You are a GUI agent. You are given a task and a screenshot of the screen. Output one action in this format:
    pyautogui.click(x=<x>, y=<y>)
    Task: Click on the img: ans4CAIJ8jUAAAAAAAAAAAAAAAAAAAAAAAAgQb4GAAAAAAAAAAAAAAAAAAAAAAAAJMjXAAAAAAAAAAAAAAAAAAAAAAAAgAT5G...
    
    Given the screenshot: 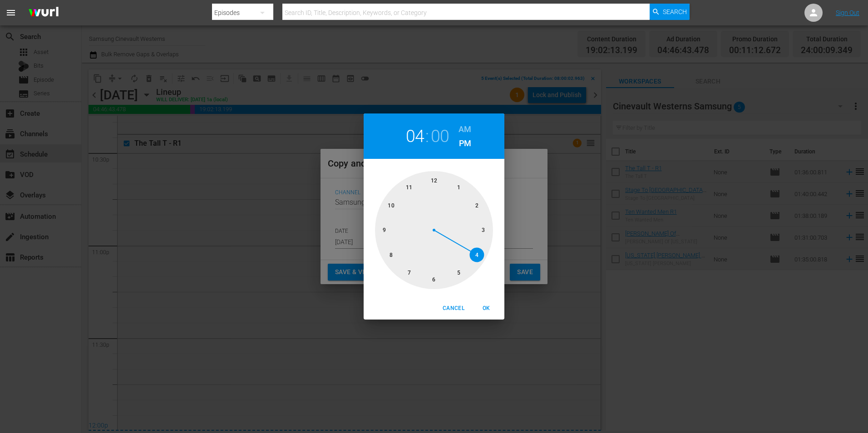 What is the action you would take?
    pyautogui.click(x=44, y=13)
    